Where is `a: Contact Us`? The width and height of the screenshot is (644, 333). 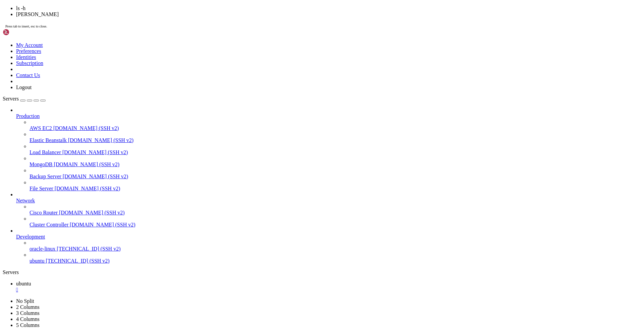
a: Contact Us is located at coordinates (28, 75).